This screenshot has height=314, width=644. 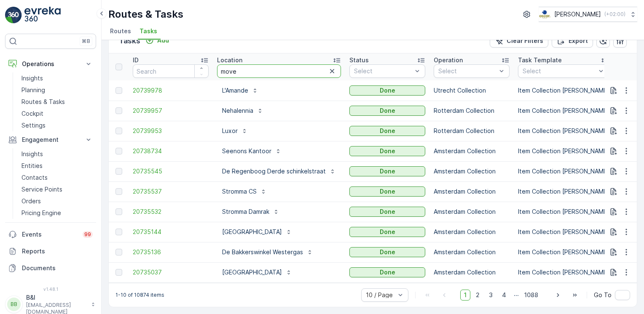 What do you see at coordinates (247, 151) in the screenshot?
I see `p: Seenons Kantoor` at bounding box center [247, 151].